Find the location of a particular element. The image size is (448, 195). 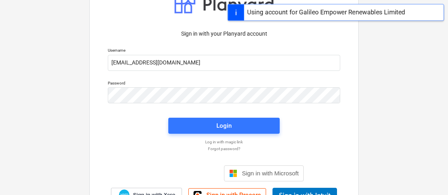

button: Login is located at coordinates (224, 126).